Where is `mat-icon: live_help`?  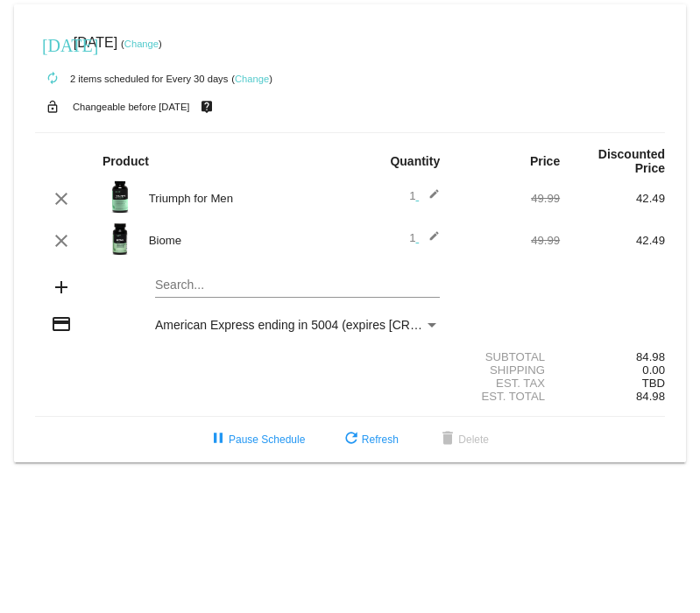 mat-icon: live_help is located at coordinates (207, 107).